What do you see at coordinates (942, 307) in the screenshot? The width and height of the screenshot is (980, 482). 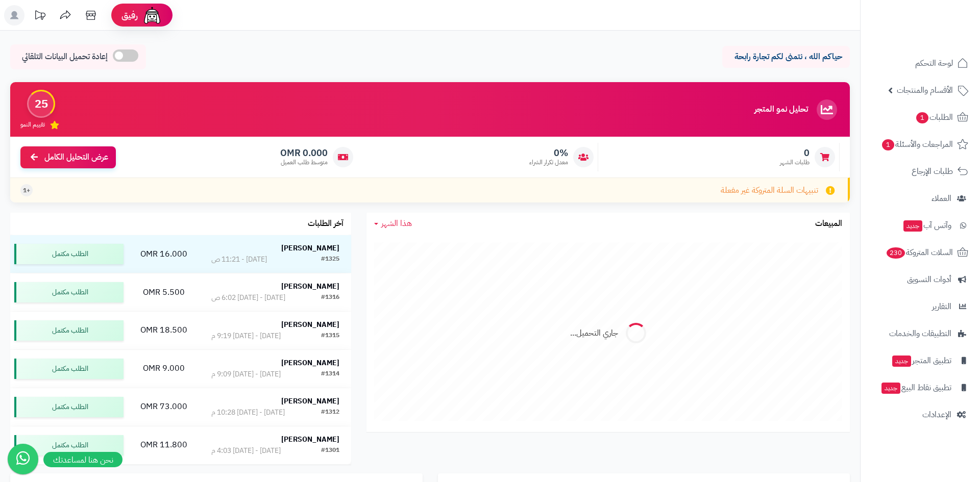 I see `span: التقارير` at bounding box center [942, 307].